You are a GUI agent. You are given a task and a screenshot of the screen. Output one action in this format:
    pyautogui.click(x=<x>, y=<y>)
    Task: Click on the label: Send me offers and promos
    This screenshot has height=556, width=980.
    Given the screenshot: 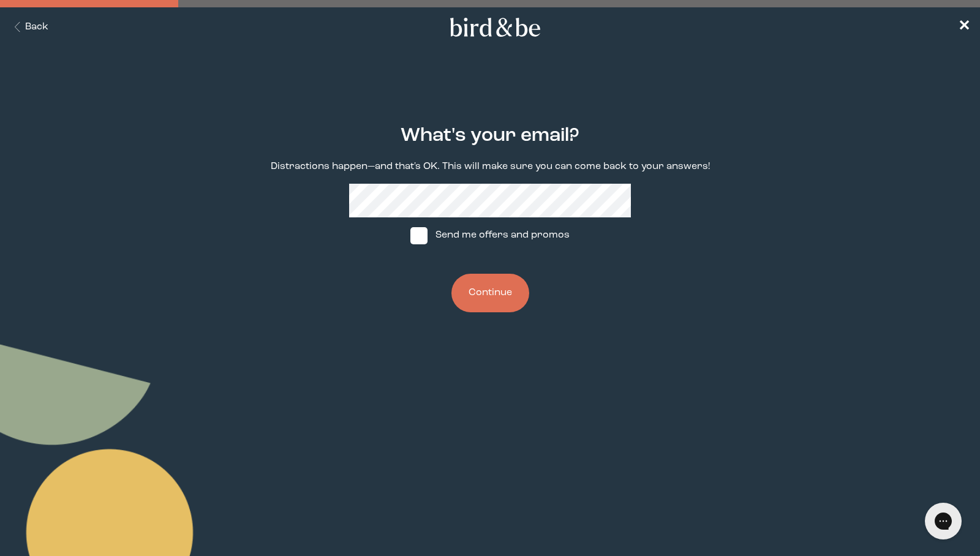 What is the action you would take?
    pyautogui.click(x=490, y=236)
    